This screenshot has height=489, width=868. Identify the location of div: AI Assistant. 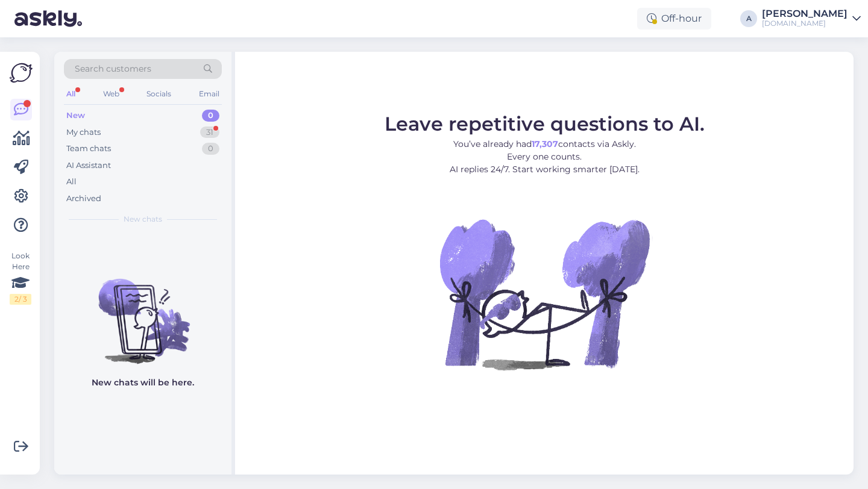
(89, 165).